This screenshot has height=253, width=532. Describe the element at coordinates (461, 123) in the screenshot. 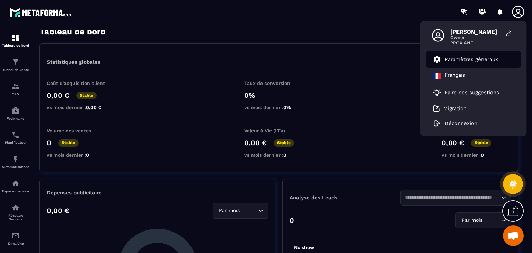

I see `p: Déconnexion` at that location.